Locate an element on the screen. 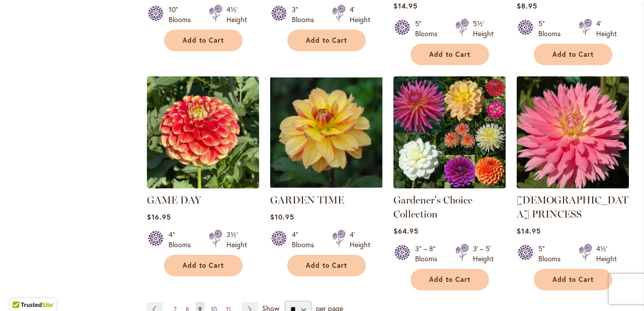 Image resolution: width=644 pixels, height=311 pixels. img: GAY PRINCESS is located at coordinates (573, 132).